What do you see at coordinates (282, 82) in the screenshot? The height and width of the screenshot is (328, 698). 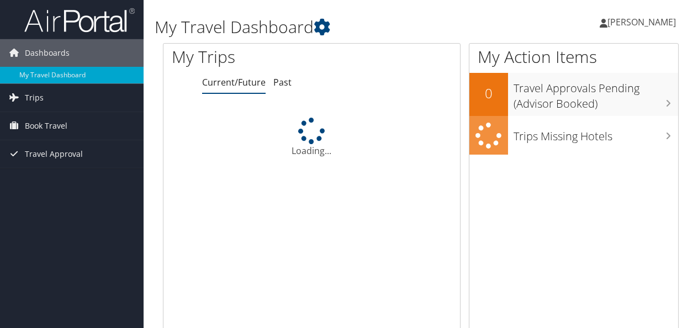 I see `a: Past` at bounding box center [282, 82].